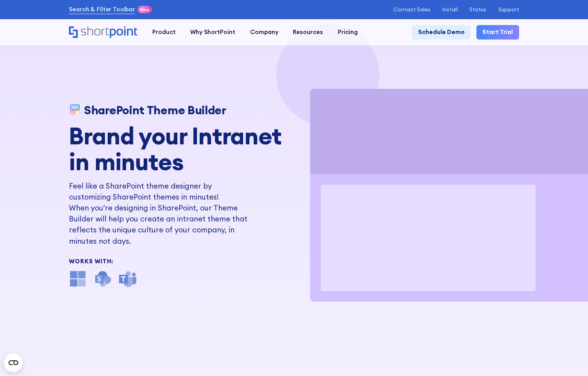 Image resolution: width=588 pixels, height=376 pixels. Describe the element at coordinates (348, 32) in the screenshot. I see `div: Pricing` at that location.